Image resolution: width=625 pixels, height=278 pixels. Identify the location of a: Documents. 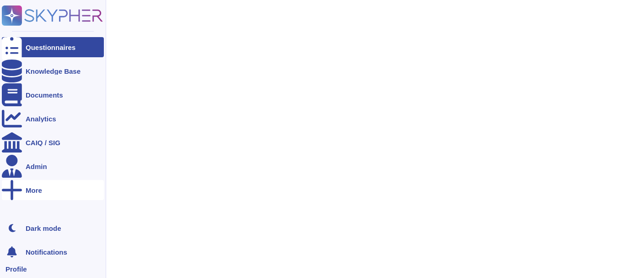
(53, 95).